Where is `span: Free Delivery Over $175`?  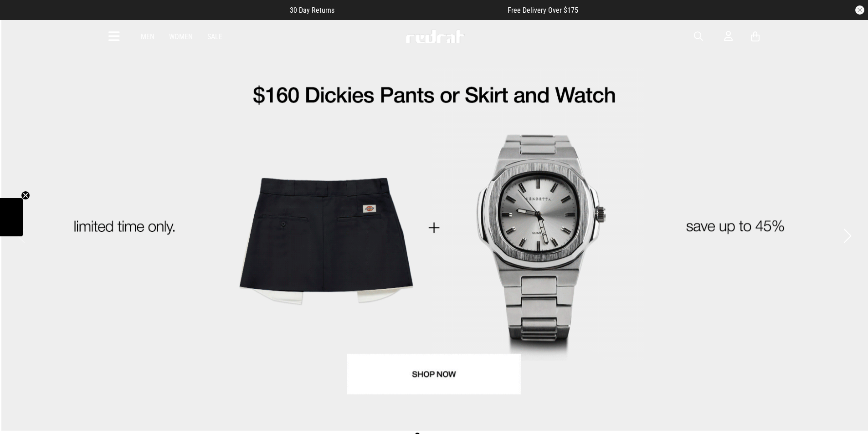 span: Free Delivery Over $175 is located at coordinates (542, 10).